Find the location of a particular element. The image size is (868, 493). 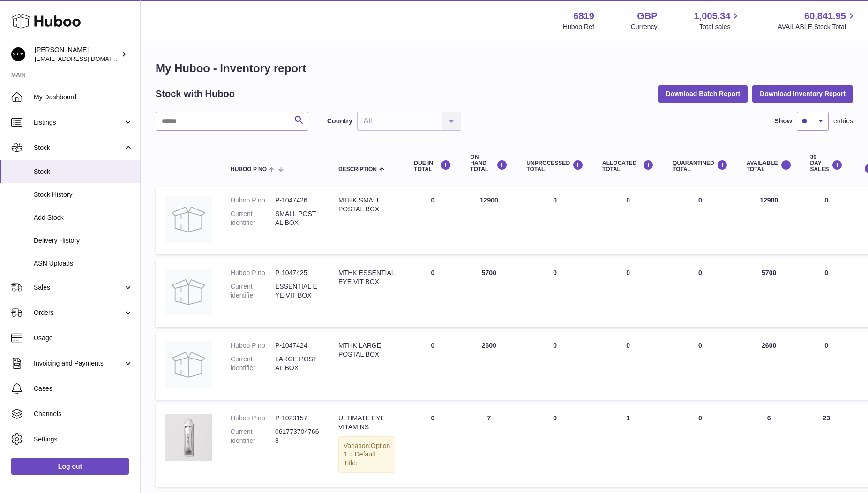

div: ULTIMATE EYE VITAMINS is located at coordinates (367, 423).